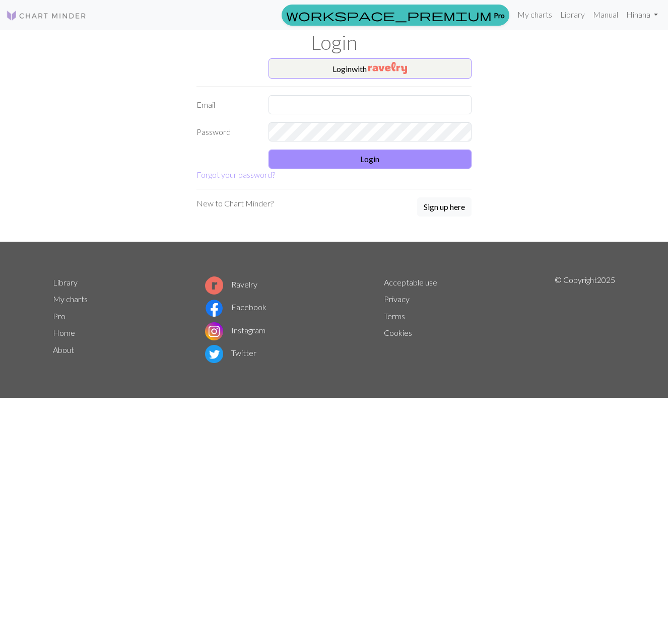 This screenshot has width=668, height=644. Describe the element at coordinates (394, 315) in the screenshot. I see `a: Terms` at that location.